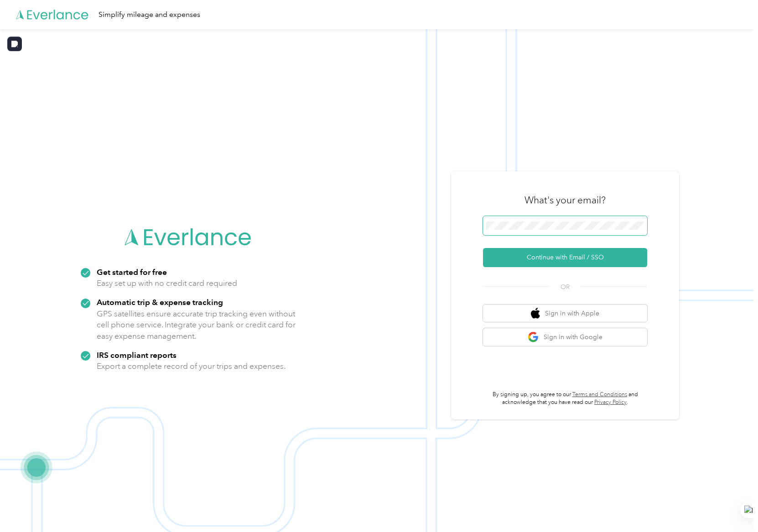 The width and height of the screenshot is (758, 532). What do you see at coordinates (149, 15) in the screenshot?
I see `div: Simplify mileage and expenses` at bounding box center [149, 15].